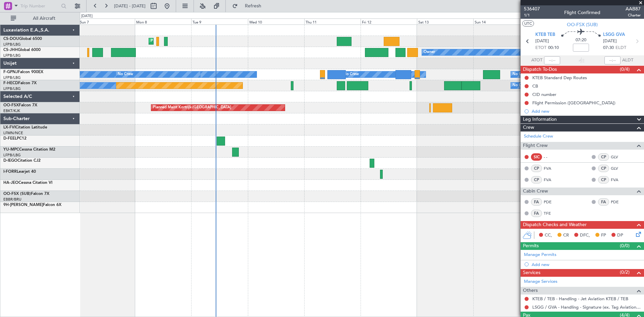 The height and width of the screenshot is (317, 644). What do you see at coordinates (548, 235) in the screenshot?
I see `span: CC,` at bounding box center [548, 235].